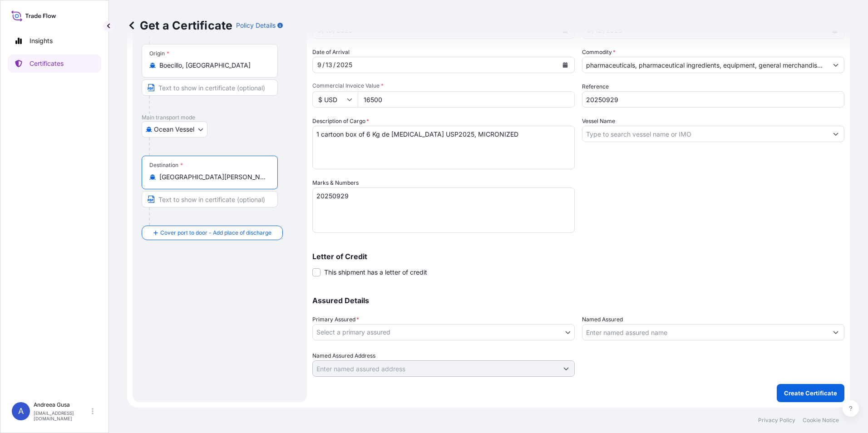 This screenshot has width=868, height=433. What do you see at coordinates (777, 420) in the screenshot?
I see `p: Privacy Policy` at bounding box center [777, 420].